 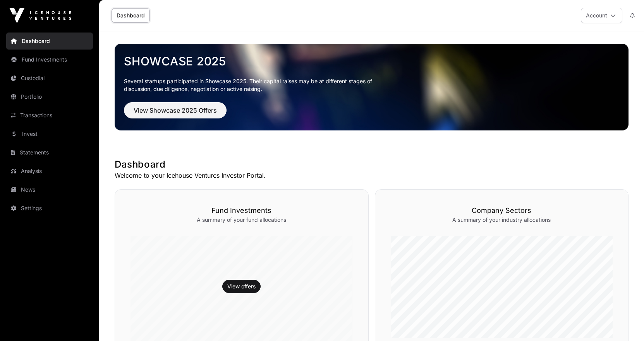 I want to click on a: View Showcase 2025 Offers, so click(x=175, y=114).